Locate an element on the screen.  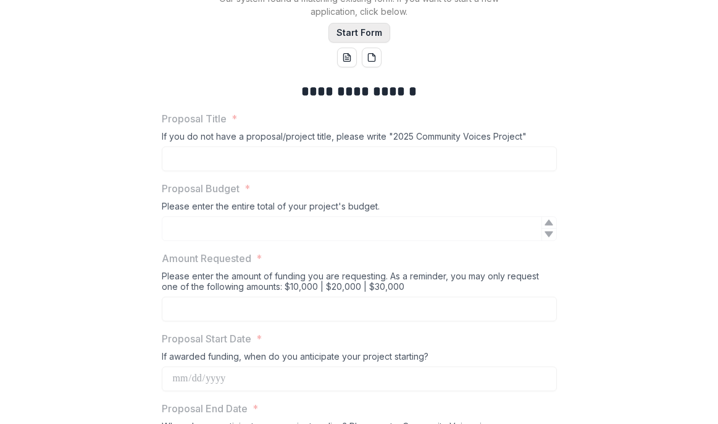
p: Proposal Start Date is located at coordinates (206, 338).